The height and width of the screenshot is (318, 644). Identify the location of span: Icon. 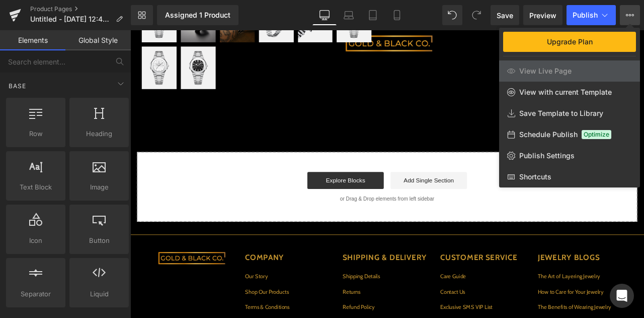
(36, 240).